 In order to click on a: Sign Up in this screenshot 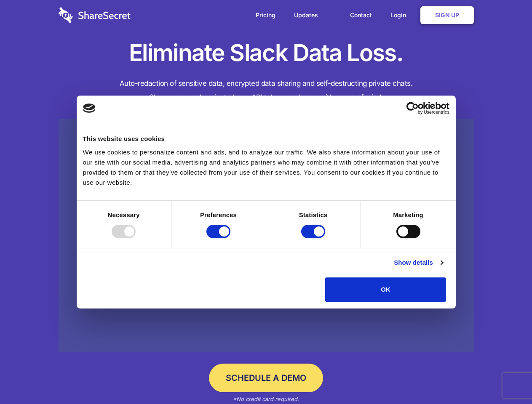, I will do `click(447, 15)`.